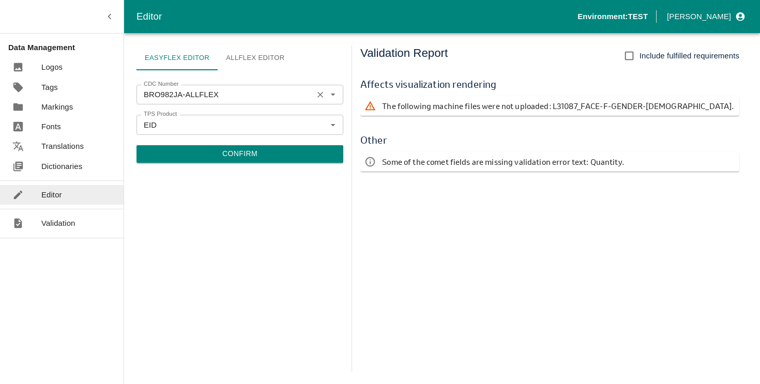 This screenshot has width=760, height=384. Describe the element at coordinates (357, 17) in the screenshot. I see `div: Editor` at that location.